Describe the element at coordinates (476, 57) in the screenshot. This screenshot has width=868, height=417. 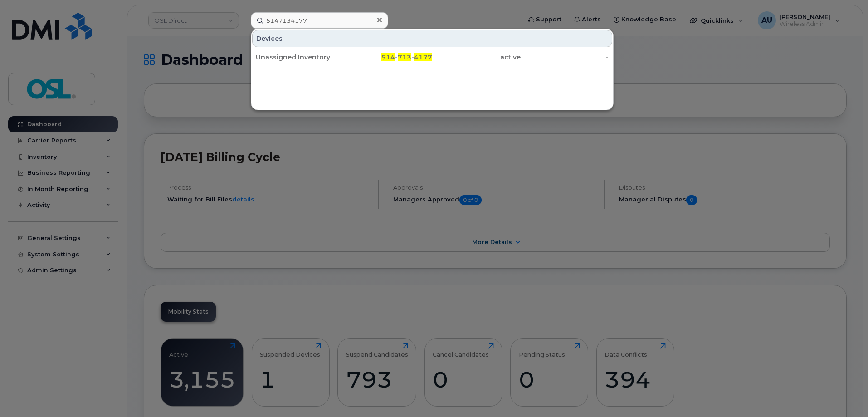
I see `div: active` at that location.